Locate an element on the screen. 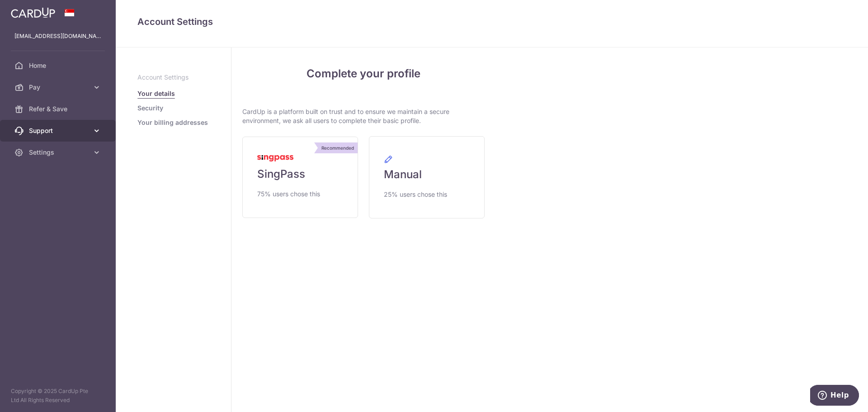  p: CardUp is a platform built on trust and to ensure we maintain a secure environment, we ask all us... is located at coordinates (364, 116).